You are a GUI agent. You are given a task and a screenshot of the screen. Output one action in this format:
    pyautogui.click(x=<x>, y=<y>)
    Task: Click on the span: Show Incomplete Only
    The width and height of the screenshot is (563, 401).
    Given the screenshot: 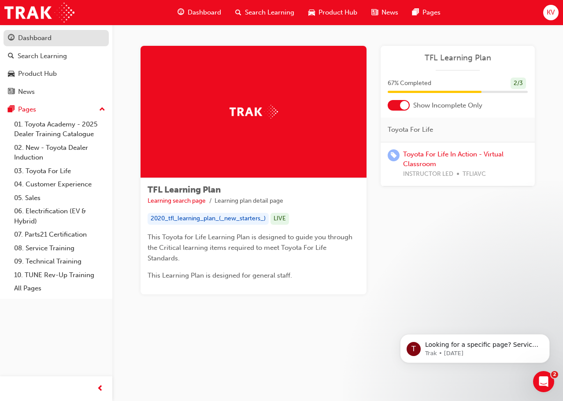 What is the action you would take?
    pyautogui.click(x=447, y=105)
    